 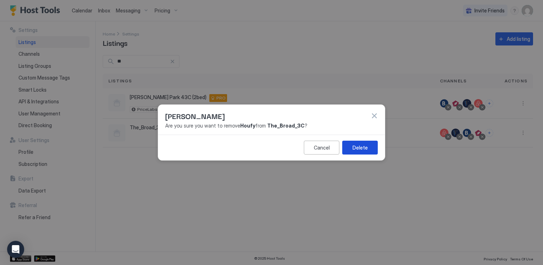 I want to click on div: Open Intercom Messenger, so click(x=16, y=249).